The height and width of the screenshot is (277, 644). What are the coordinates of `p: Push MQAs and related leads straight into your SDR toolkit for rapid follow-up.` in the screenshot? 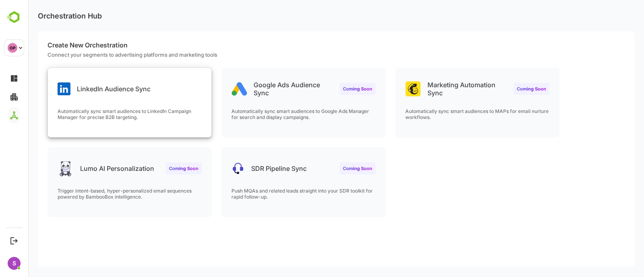 It's located at (275, 193).